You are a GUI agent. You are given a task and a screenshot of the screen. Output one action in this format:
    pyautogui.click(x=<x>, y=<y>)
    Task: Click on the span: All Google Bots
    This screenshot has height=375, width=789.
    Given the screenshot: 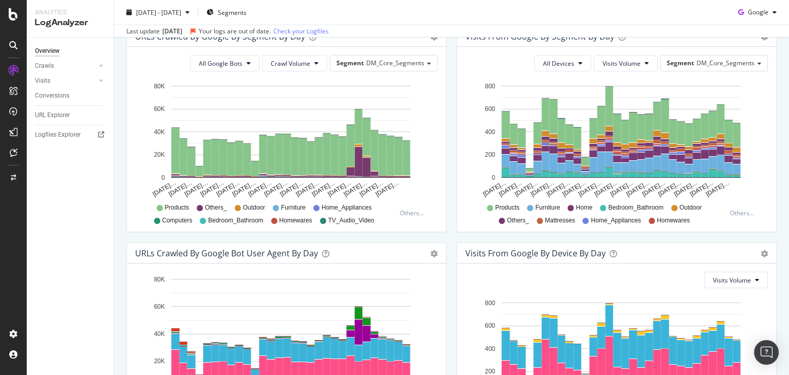 What is the action you would take?
    pyautogui.click(x=220, y=63)
    